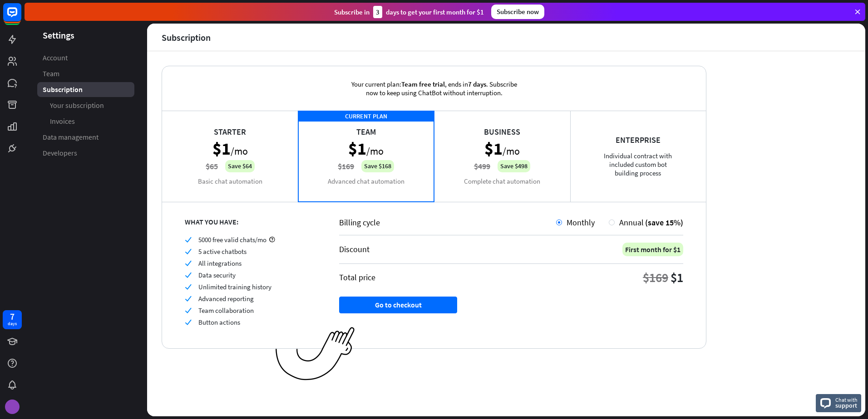 This screenshot has width=868, height=419. I want to click on div: Subscription, so click(186, 37).